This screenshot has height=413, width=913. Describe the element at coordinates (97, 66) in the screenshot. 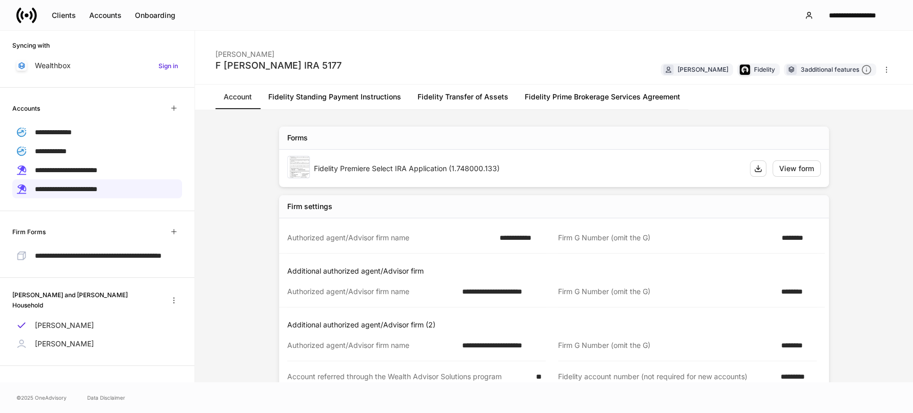

I see `a: WealthboxSign in` at that location.